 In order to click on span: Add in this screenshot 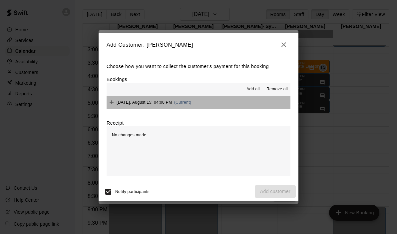, I will do `click(112, 102)`.